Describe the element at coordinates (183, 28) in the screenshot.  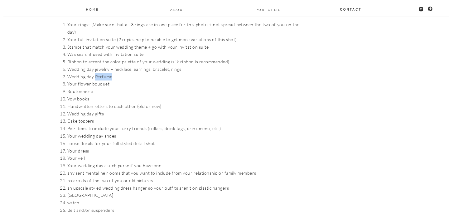
I see `li: Your rings- (Make sure that all 3 rings are in one place for this photo + not spread between the ...` at that location.